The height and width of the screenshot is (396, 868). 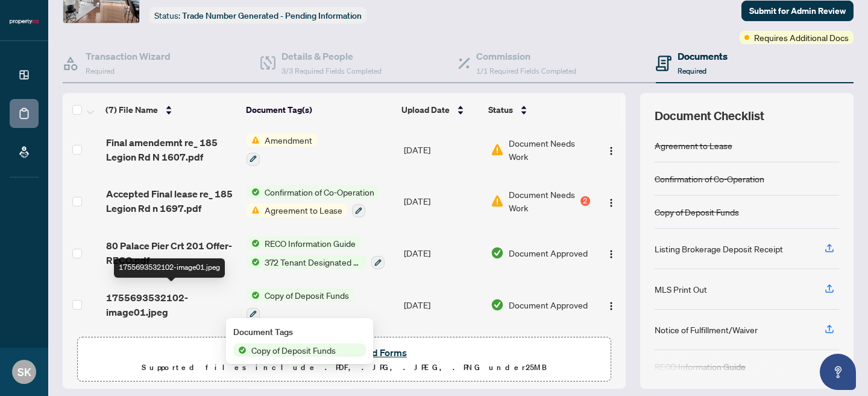 What do you see at coordinates (797, 11) in the screenshot?
I see `button: Submit for Admin Review` at bounding box center [797, 11].